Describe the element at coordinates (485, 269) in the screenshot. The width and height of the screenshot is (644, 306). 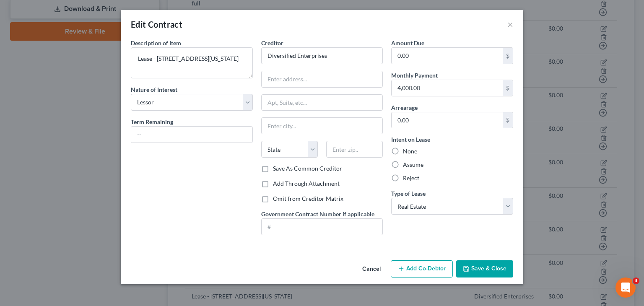
I see `button: Save & Close` at that location.